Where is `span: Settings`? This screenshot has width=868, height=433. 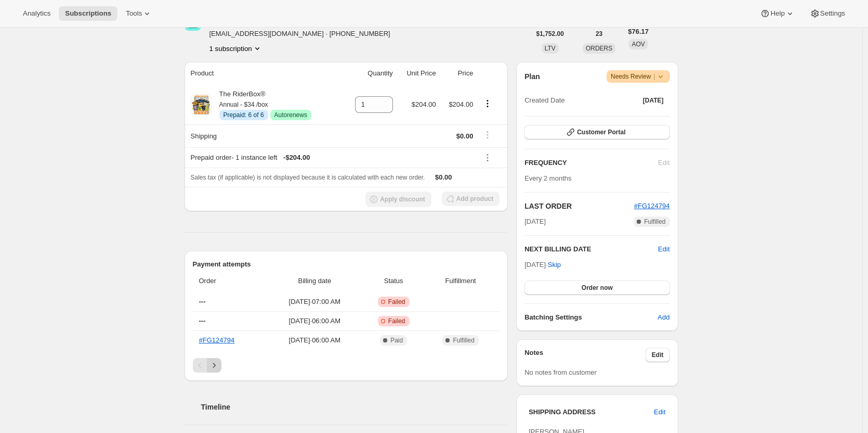
span: Settings is located at coordinates (832, 14).